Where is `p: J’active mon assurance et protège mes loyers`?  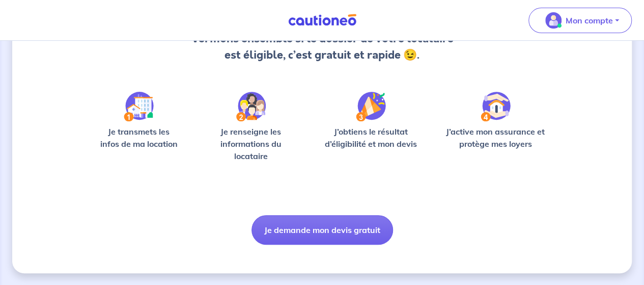
p: J’active mon assurance et protège mes loyers is located at coordinates (496, 138).